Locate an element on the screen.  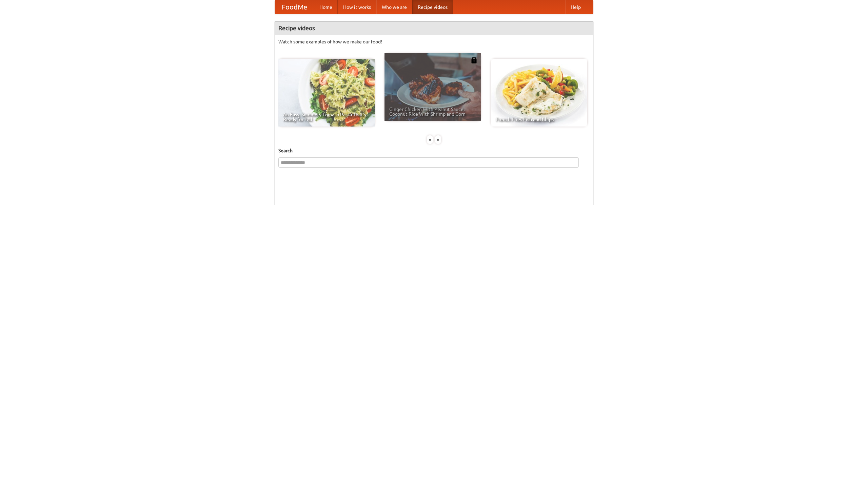
a: Who we are is located at coordinates (394, 7).